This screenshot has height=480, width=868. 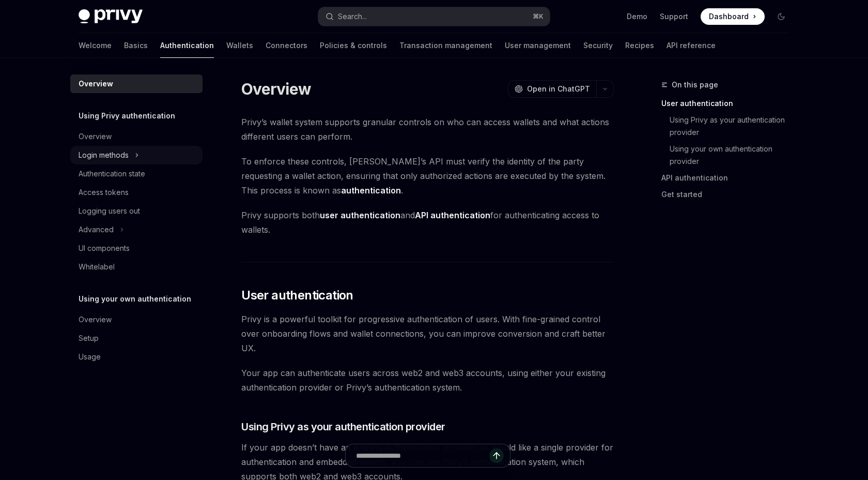 What do you see at coordinates (97, 267) in the screenshot?
I see `div: Whitelabel` at bounding box center [97, 267].